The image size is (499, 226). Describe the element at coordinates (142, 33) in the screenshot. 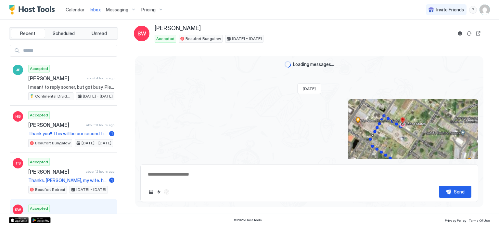

I see `span: SW` at that location.